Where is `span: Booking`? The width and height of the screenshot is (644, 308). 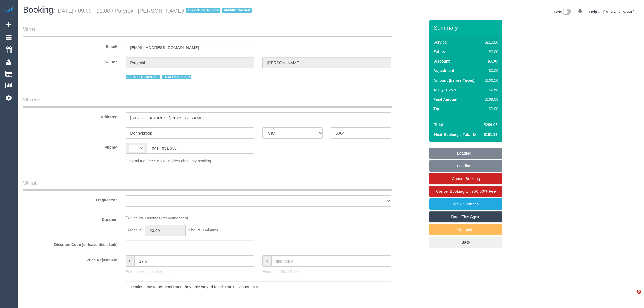
span: Booking is located at coordinates (38, 10).